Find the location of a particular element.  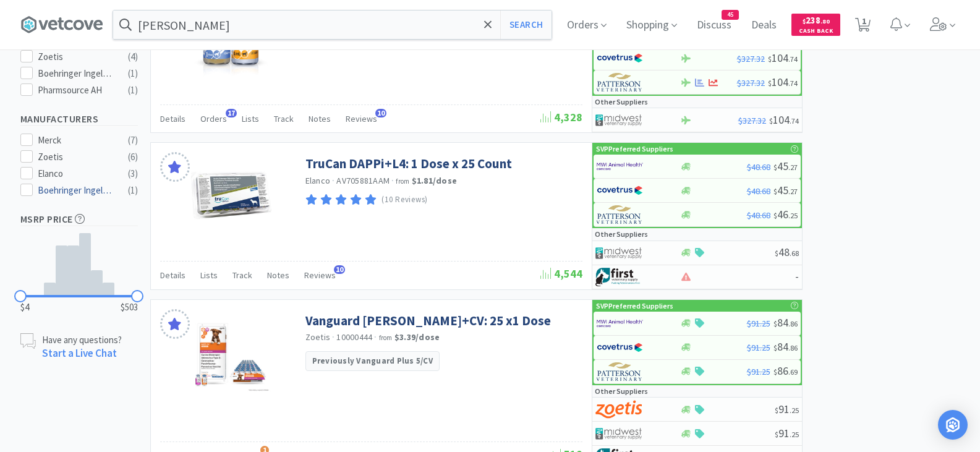

h5: Manufacturers is located at coordinates (79, 118).